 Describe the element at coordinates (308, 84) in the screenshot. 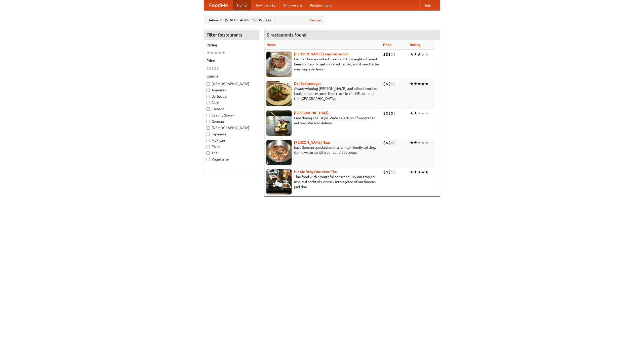

I see `b: Der Speisewagen` at that location.